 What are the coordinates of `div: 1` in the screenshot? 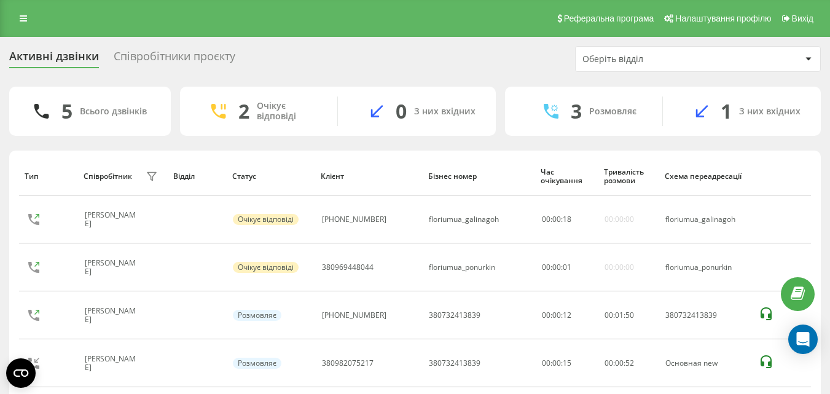 It's located at (726, 111).